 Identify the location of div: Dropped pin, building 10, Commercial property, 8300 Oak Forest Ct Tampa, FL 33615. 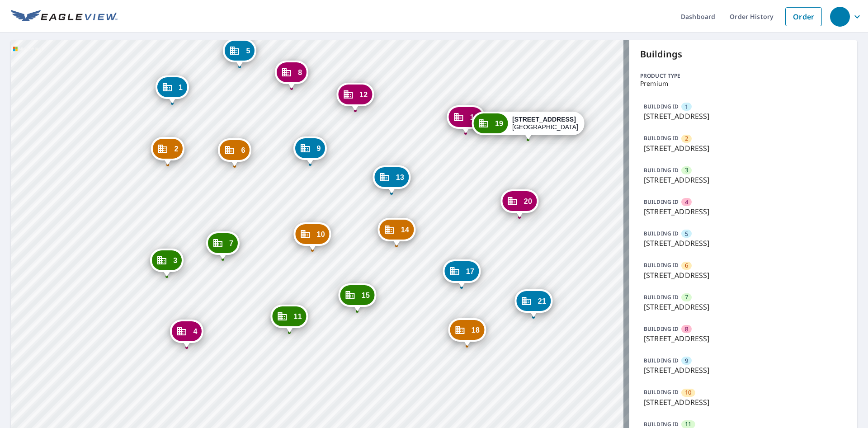
(312, 236).